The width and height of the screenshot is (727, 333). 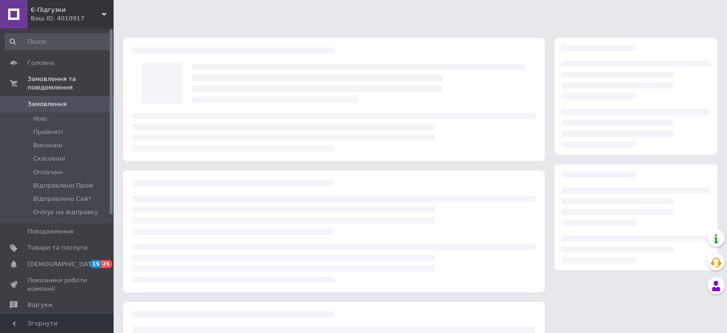 I want to click on span: Відгуки, so click(x=40, y=305).